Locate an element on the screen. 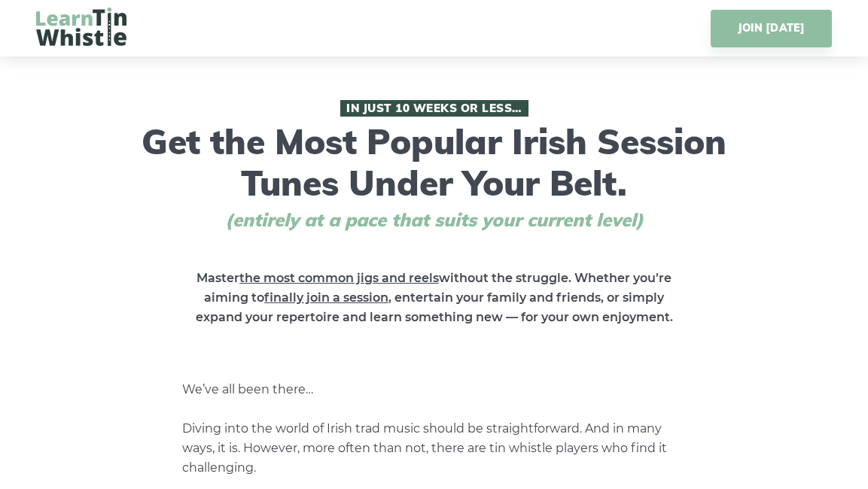  span: (entirely at a pace that suits your current level) is located at coordinates (434, 220).